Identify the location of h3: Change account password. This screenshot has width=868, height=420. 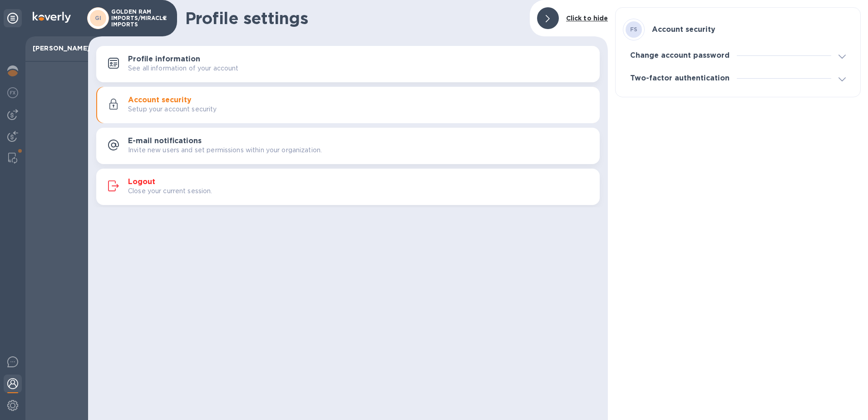
(680, 55).